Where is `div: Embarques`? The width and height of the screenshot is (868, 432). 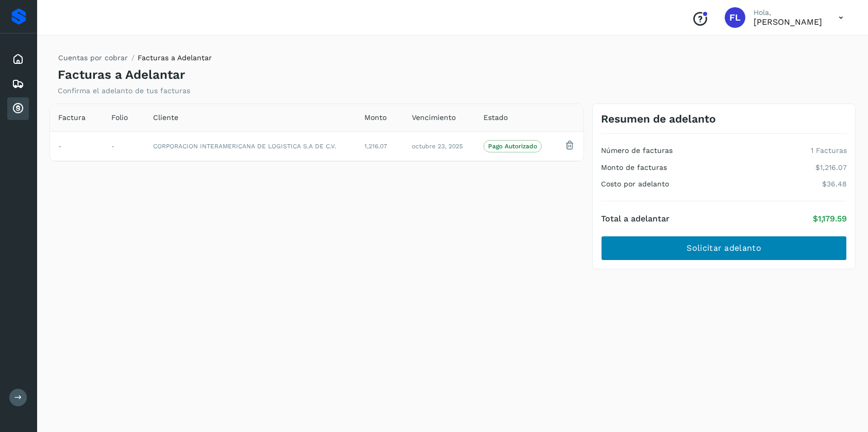 div: Embarques is located at coordinates (18, 84).